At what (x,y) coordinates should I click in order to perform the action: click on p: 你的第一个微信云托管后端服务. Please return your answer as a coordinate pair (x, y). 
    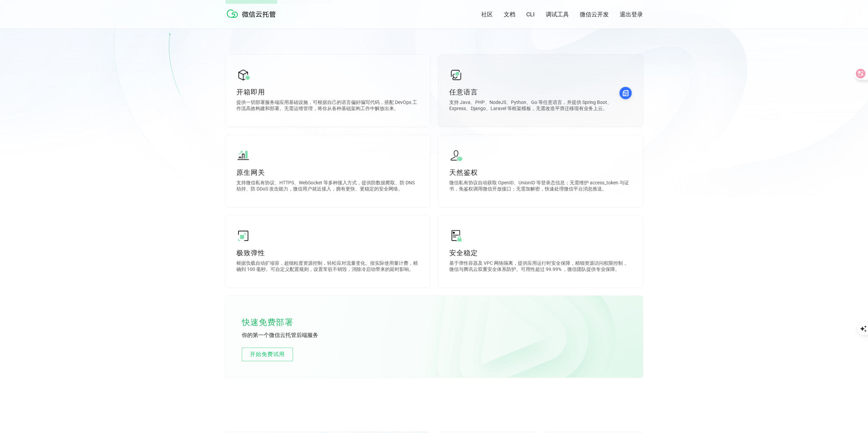
    Looking at the image, I should click on (293, 336).